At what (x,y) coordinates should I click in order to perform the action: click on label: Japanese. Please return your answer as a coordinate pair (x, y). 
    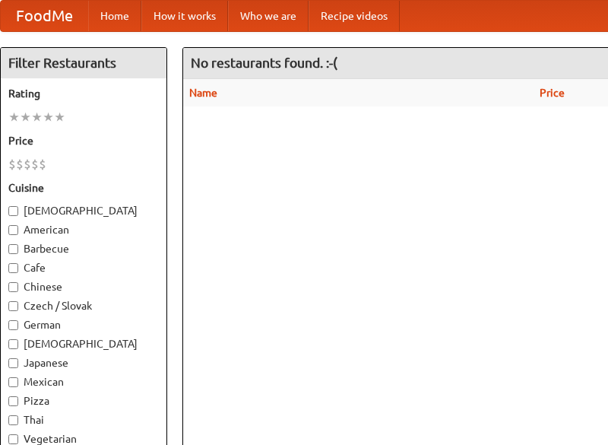
    Looking at the image, I should click on (84, 363).